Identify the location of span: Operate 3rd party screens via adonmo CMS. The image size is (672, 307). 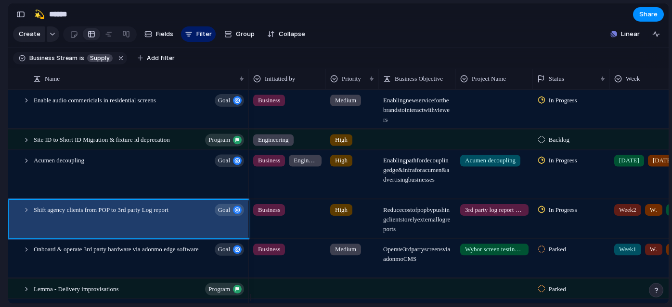
(417, 252).